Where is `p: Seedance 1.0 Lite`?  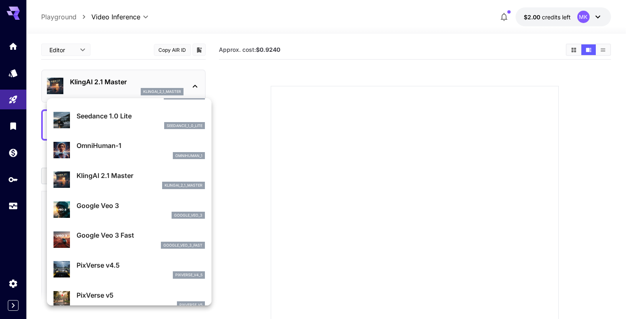
p: Seedance 1.0 Lite is located at coordinates (141, 116).